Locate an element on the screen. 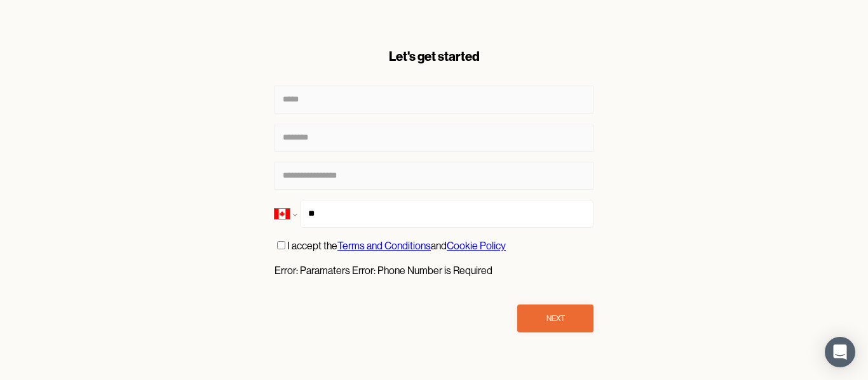 The image size is (868, 380). a: Terms and Conditions is located at coordinates (384, 246).